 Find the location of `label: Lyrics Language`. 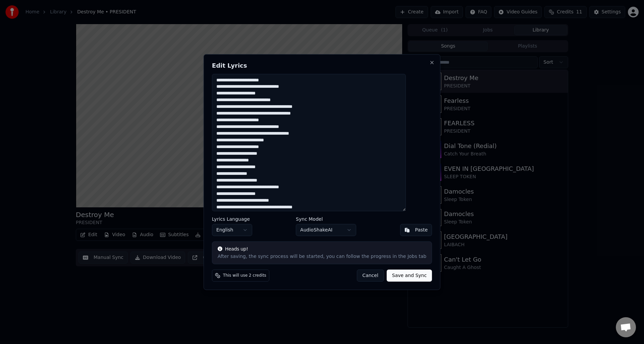

label: Lyrics Language is located at coordinates (232, 219).